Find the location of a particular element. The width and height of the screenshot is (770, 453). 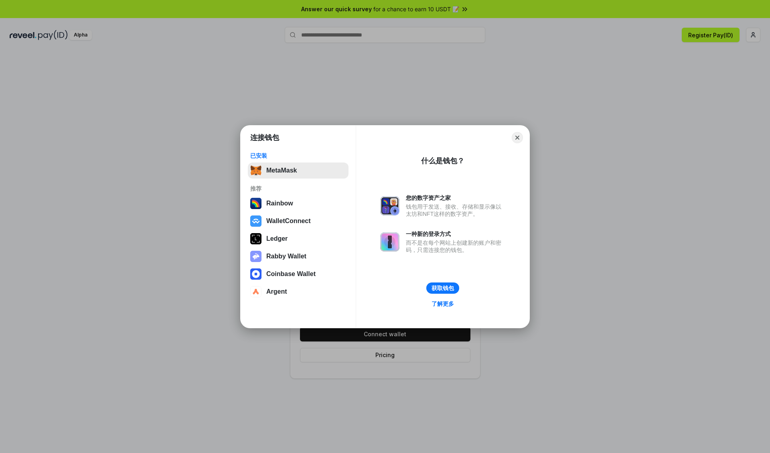

button: Rabby Wallet is located at coordinates (298, 256).